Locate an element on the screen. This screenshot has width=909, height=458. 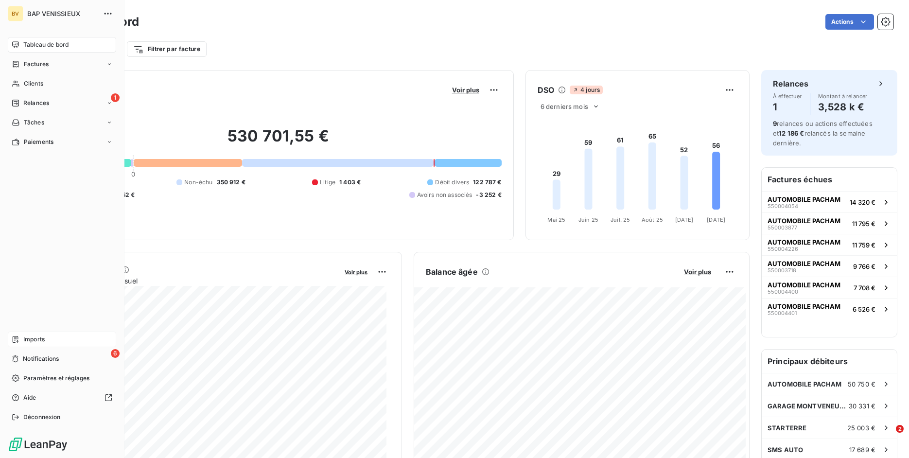
span: SMS AUTO is located at coordinates (785, 449).